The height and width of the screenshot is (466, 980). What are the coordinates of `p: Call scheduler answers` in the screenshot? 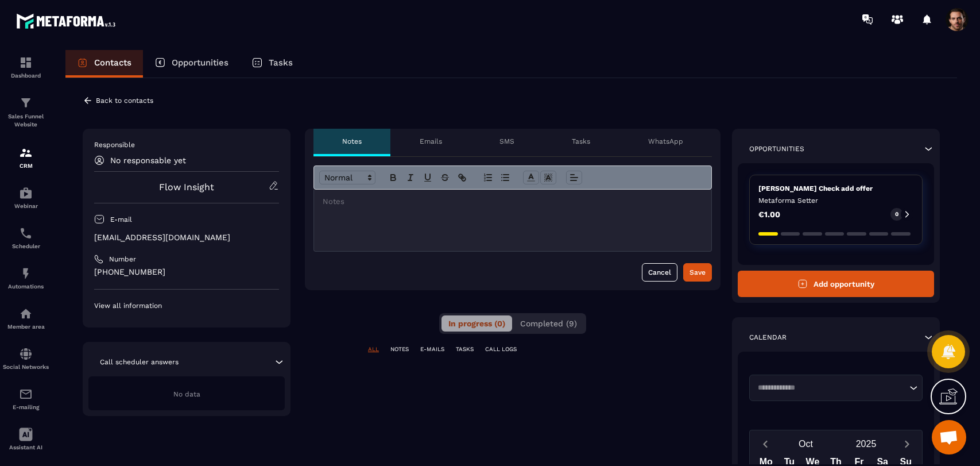 It's located at (139, 362).